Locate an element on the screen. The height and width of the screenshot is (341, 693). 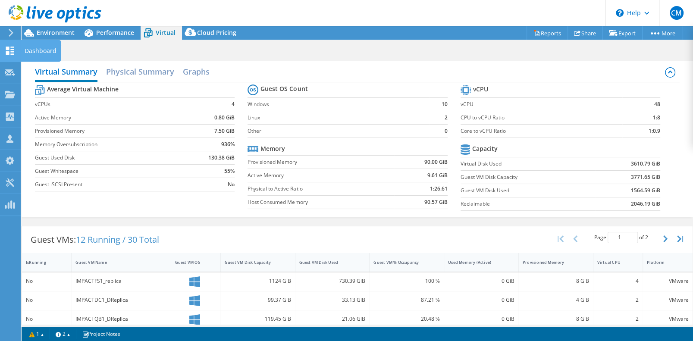
div: 4 is located at coordinates (618, 281).